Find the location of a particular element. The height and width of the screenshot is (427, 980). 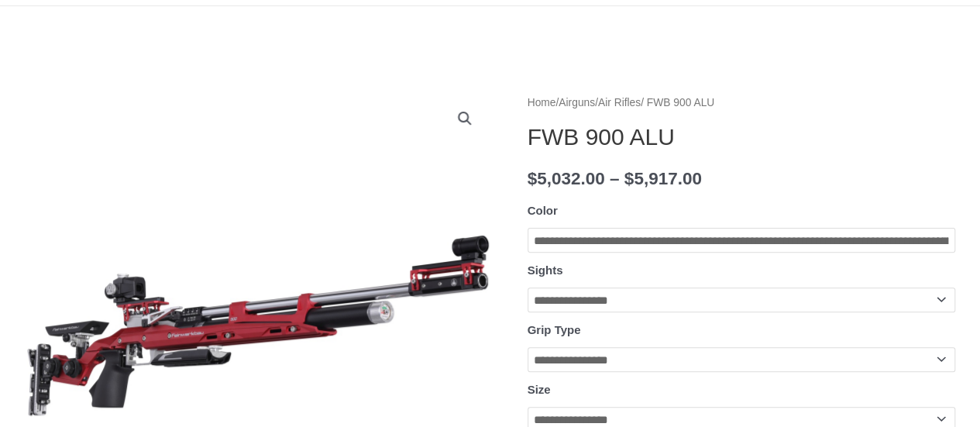

label: Sights is located at coordinates (545, 269).